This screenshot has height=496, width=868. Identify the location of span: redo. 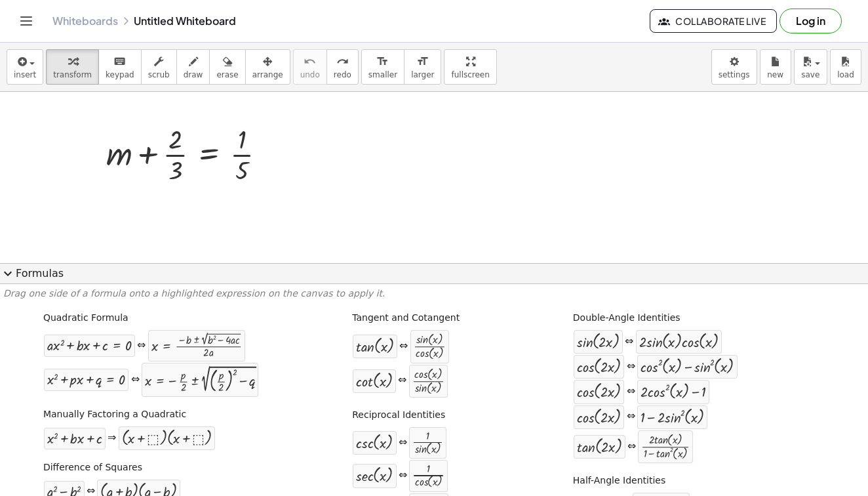
(342, 75).